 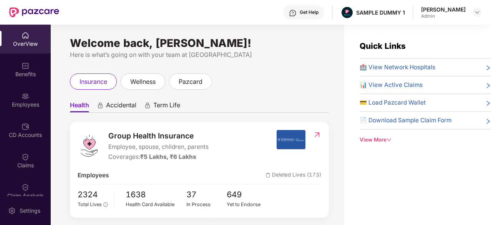 What do you see at coordinates (207, 204) in the screenshot?
I see `div: In Process` at bounding box center [207, 204].